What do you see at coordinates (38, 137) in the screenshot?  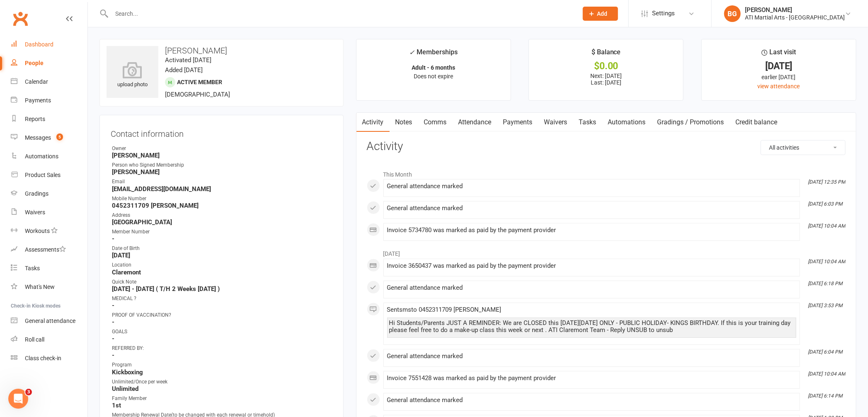 I see `div: Messages` at bounding box center [38, 137].